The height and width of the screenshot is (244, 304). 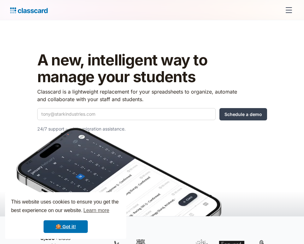 What do you see at coordinates (288, 10) in the screenshot?
I see `div: menu` at bounding box center [288, 10].